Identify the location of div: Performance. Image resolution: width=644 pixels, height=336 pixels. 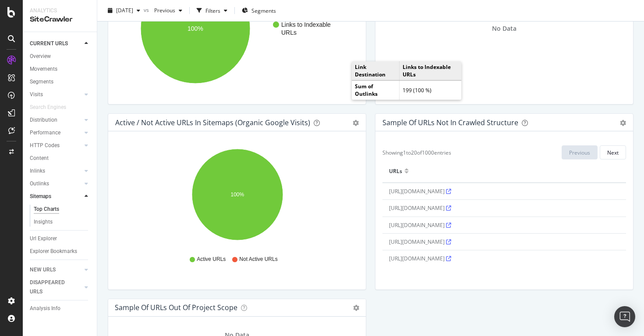
(45, 133).